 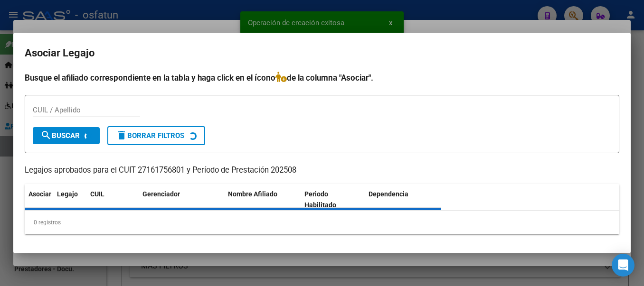 I want to click on h2: Asociar Legajo, so click(x=322, y=53).